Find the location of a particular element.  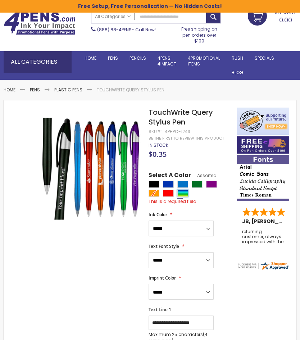

span: TouchWrite Query Stylus Pen is located at coordinates (180, 117).